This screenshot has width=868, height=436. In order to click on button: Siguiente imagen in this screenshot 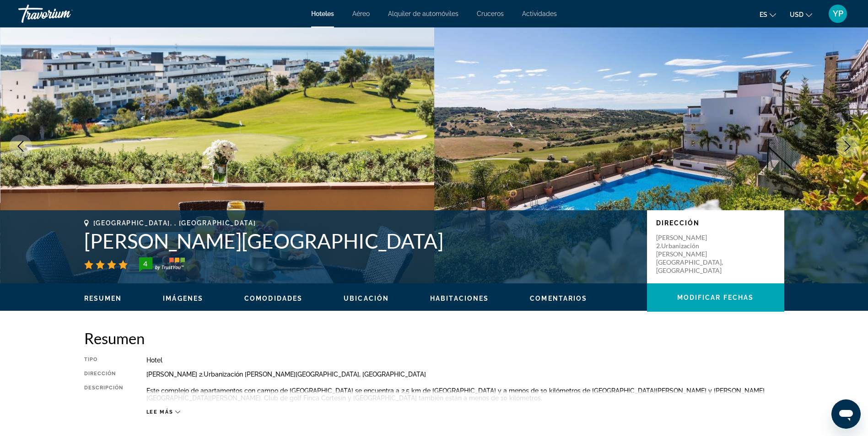, I will do `click(848, 146)`.